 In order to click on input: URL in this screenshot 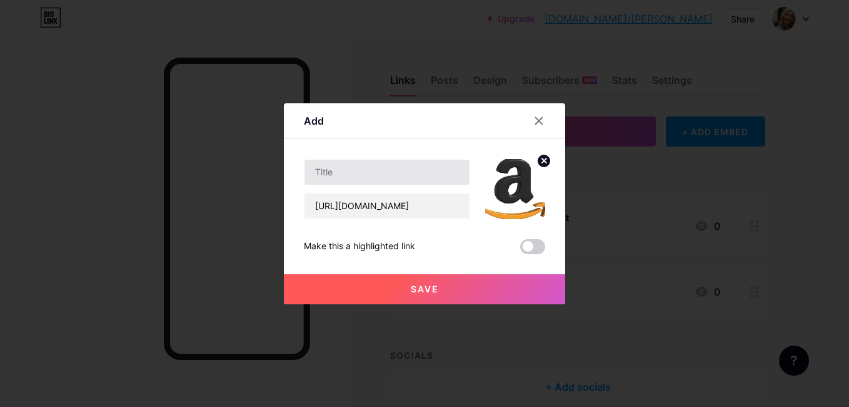, I will do `click(387, 206)`.